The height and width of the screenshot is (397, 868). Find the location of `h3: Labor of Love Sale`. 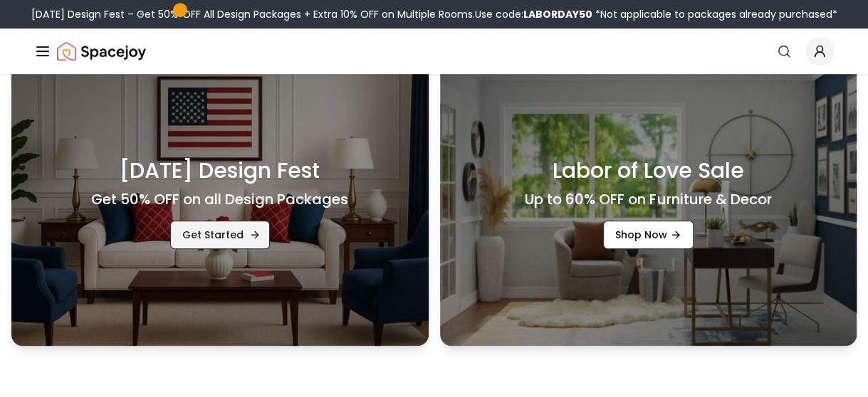

h3: Labor of Love Sale is located at coordinates (648, 170).